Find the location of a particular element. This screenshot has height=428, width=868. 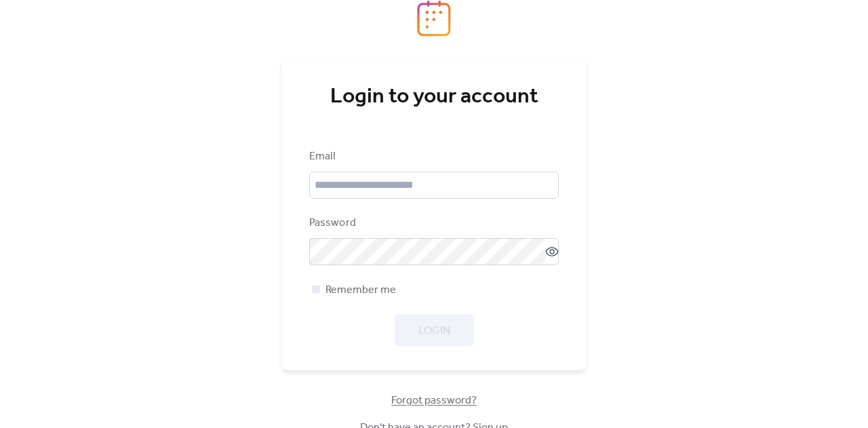

span: Forgot password? is located at coordinates (434, 401).